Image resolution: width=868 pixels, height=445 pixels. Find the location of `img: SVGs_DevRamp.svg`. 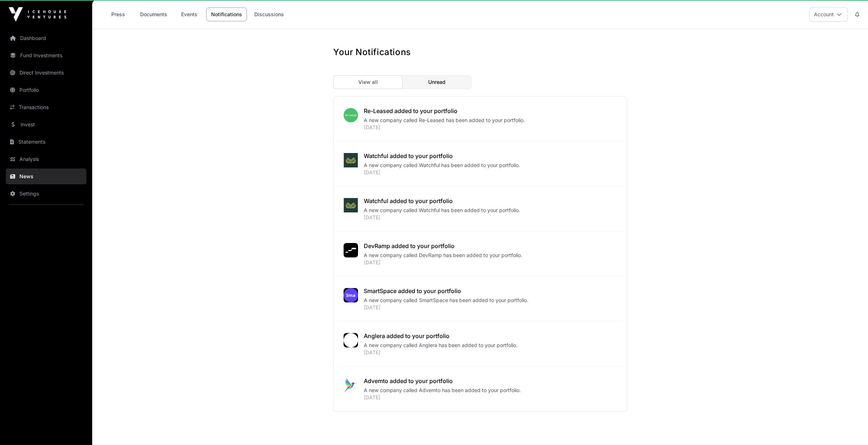

img: SVGs_DevRamp.svg is located at coordinates (350, 250).